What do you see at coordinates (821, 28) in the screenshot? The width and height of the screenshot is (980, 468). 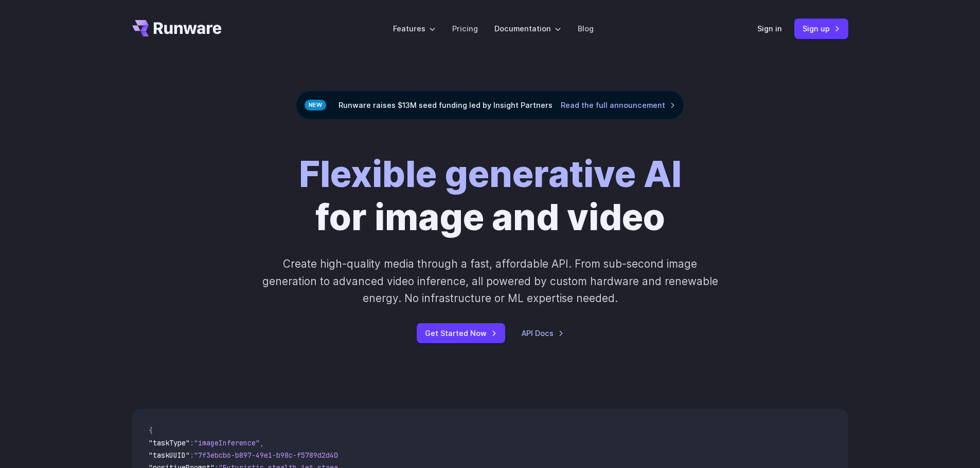 I see `a: Sign up` at bounding box center [821, 28].